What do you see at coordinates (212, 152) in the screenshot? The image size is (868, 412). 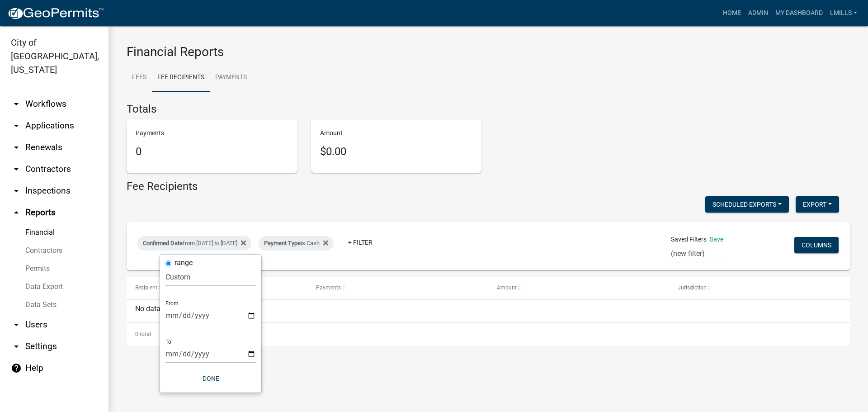 I see `h5: 0` at bounding box center [212, 152].